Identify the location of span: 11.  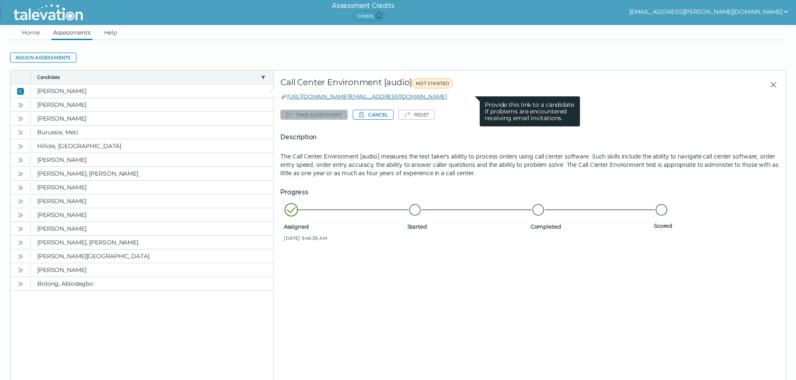
(378, 16).